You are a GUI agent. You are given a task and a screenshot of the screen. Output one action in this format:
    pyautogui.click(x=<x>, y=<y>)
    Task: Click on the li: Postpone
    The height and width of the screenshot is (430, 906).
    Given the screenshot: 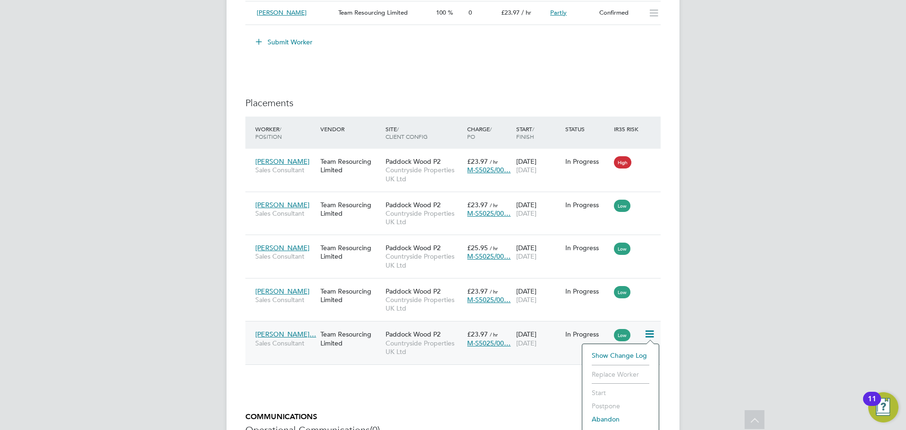 What is the action you would take?
    pyautogui.click(x=620, y=406)
    